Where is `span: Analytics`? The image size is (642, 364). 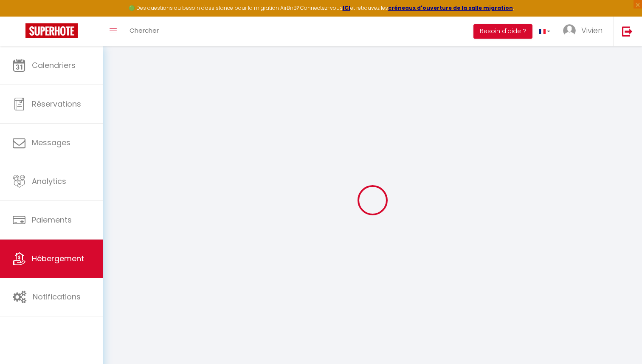
span: Analytics is located at coordinates (49, 181).